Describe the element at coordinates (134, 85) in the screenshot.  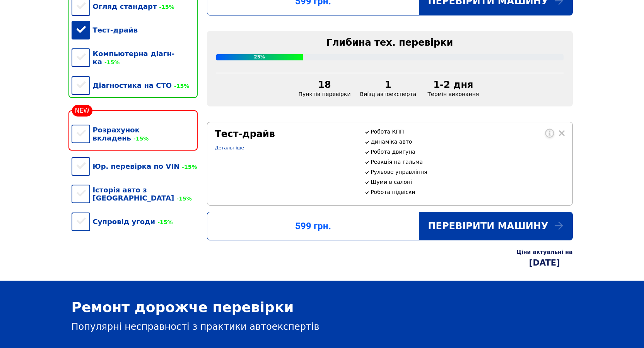
I see `div: Діагностика на СТО` at that location.